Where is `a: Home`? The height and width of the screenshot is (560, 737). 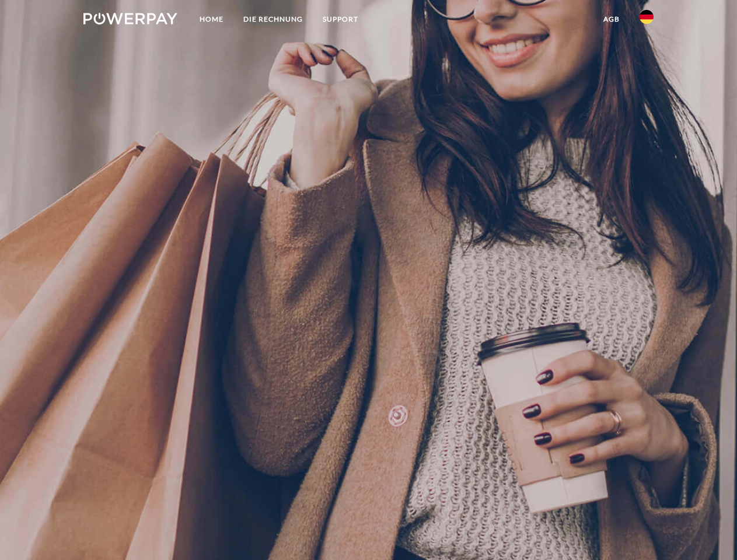 a: Home is located at coordinates (211, 19).